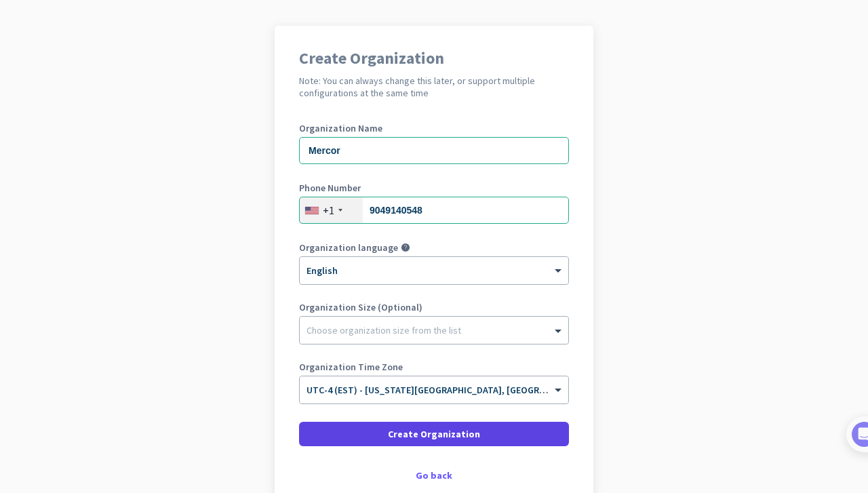 This screenshot has height=493, width=868. Describe the element at coordinates (434, 475) in the screenshot. I see `div: Go back` at that location.